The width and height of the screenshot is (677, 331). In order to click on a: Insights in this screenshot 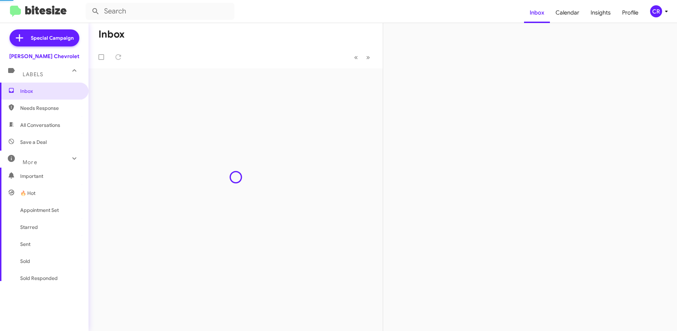, I will do `click(601, 13)`.